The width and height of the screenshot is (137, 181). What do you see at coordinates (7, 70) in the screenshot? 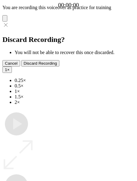
I see `button: 1×` at bounding box center [7, 70].